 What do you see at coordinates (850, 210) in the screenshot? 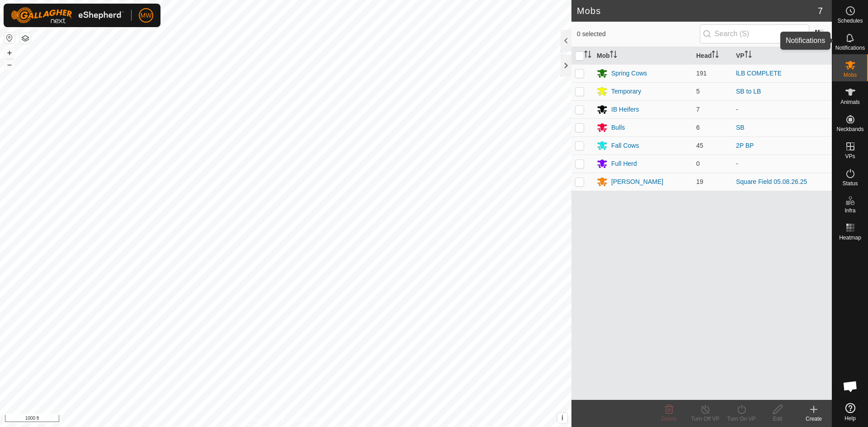
I see `span: Infra` at bounding box center [850, 210].